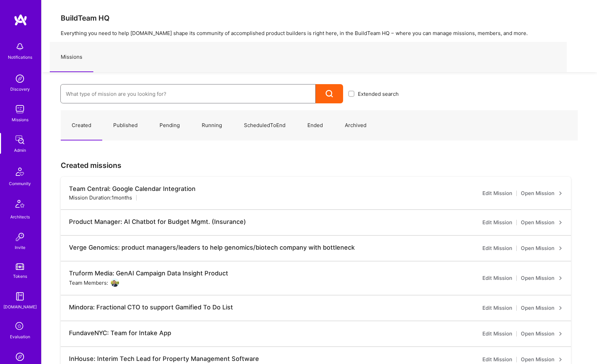  What do you see at coordinates (149, 273) in the screenshot?
I see `div: Truform Media: GenAI Campaign Data Insight Product` at bounding box center [149, 273].